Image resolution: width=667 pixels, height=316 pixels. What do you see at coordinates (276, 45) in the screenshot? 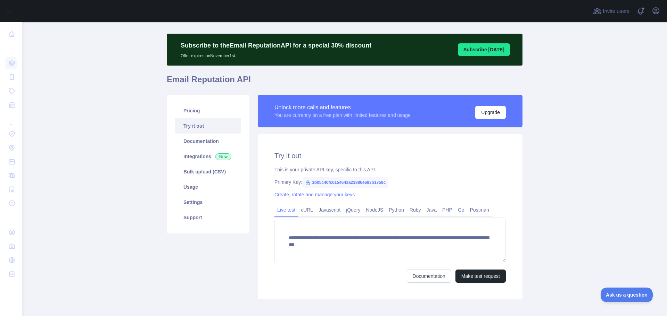
I see `p: Subscribe to the Email Reputation API for a special 30 % discount` at bounding box center [276, 45].